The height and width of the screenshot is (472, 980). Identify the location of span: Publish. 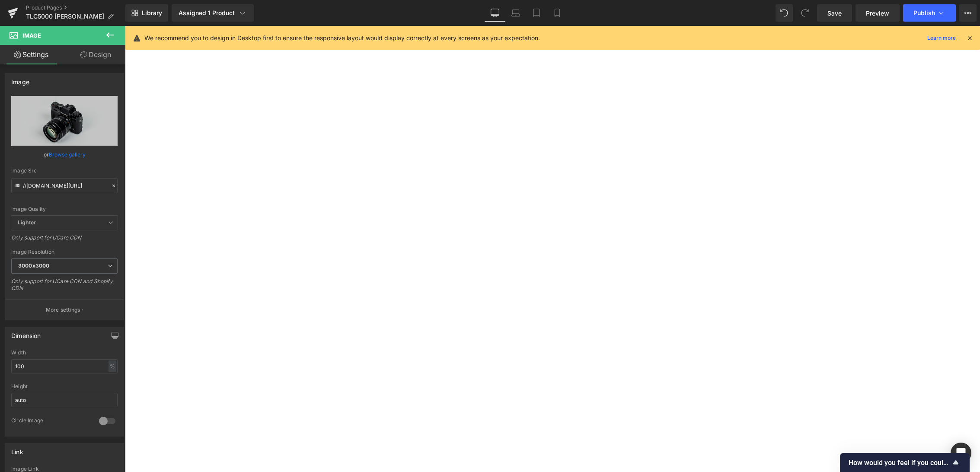
(924, 13).